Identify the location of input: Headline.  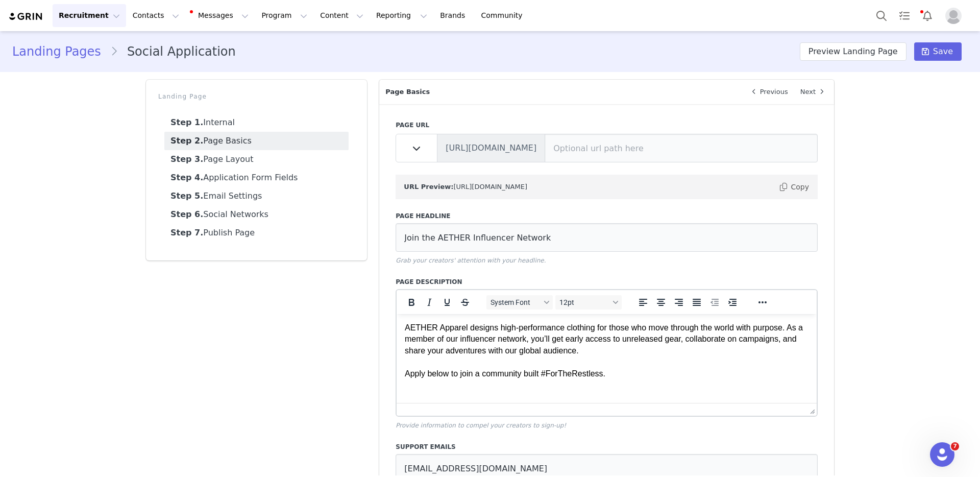
(607, 238).